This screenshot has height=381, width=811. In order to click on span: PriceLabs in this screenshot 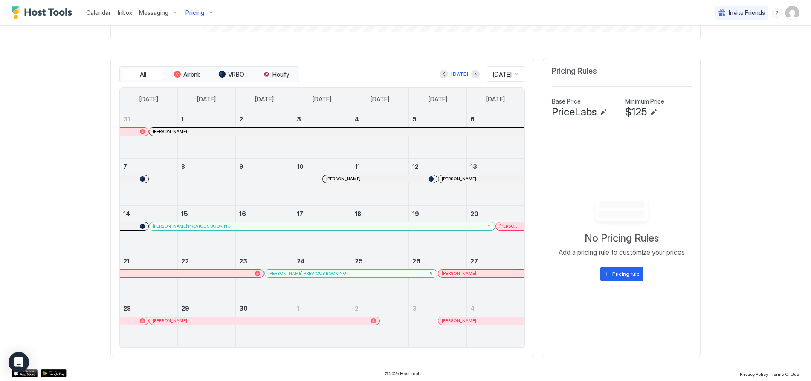, I will do `click(574, 112)`.